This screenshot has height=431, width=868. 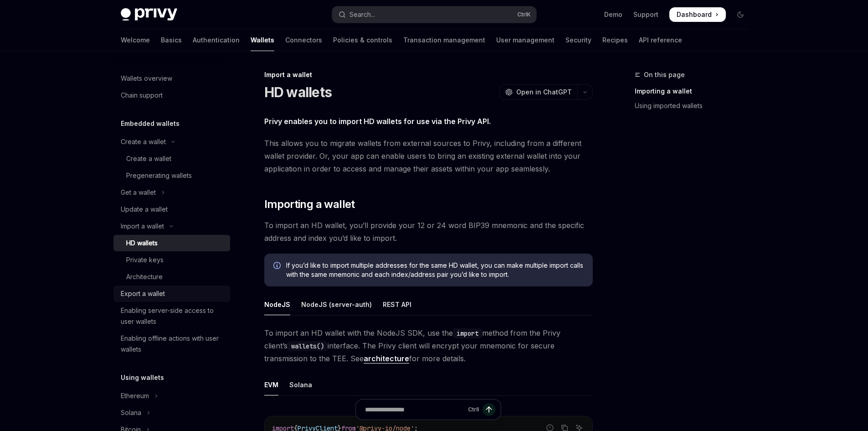 What do you see at coordinates (149, 15) in the screenshot?
I see `img: dark logo` at bounding box center [149, 15].